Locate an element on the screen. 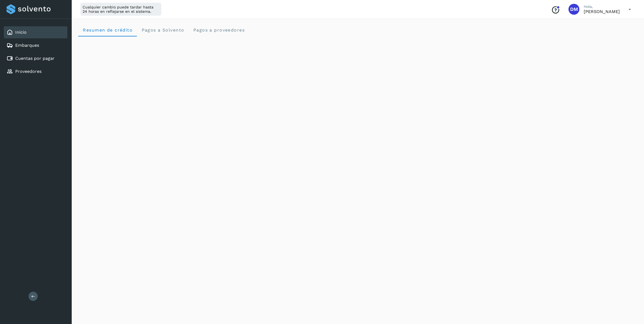 Image resolution: width=644 pixels, height=324 pixels. div: Proveedores is located at coordinates (36, 72).